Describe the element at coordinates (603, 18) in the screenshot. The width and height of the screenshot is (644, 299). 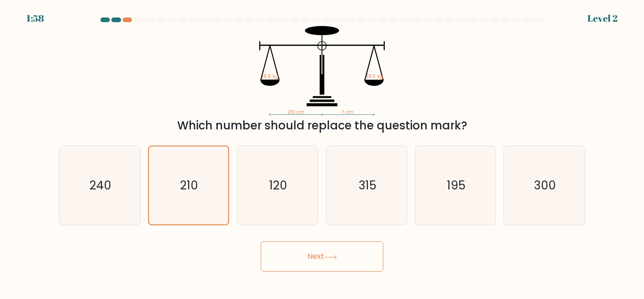
I see `div: Level 2` at that location.